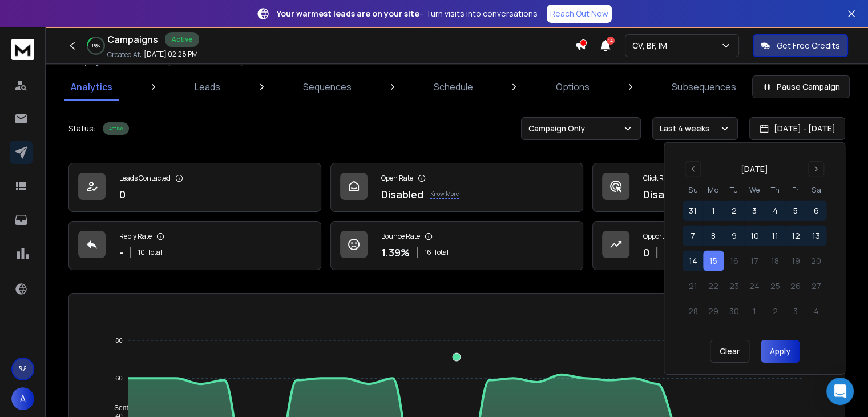  What do you see at coordinates (573, 87) in the screenshot?
I see `a: Options` at bounding box center [573, 87].